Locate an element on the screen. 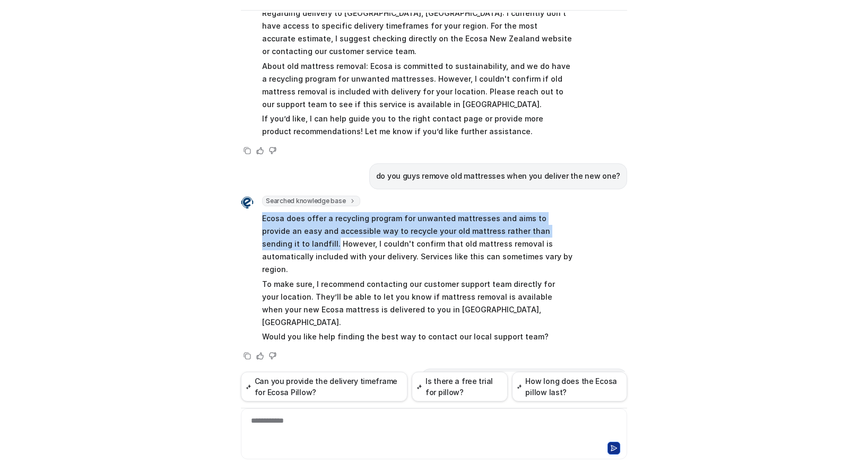 This screenshot has width=868, height=472. p: About old mattress removal: Ecosa is committed to sustainability, and we do have a recycling prog... is located at coordinates (417, 85).